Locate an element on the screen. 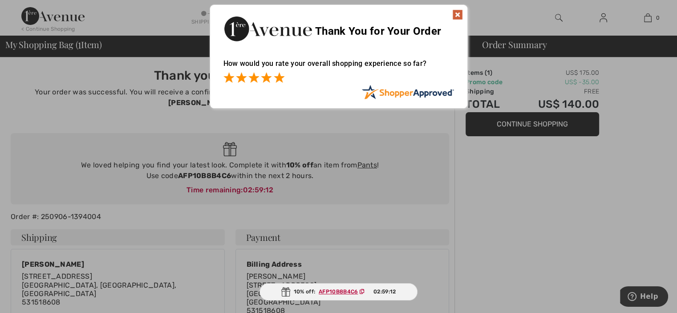  span: Help is located at coordinates (29, 10).